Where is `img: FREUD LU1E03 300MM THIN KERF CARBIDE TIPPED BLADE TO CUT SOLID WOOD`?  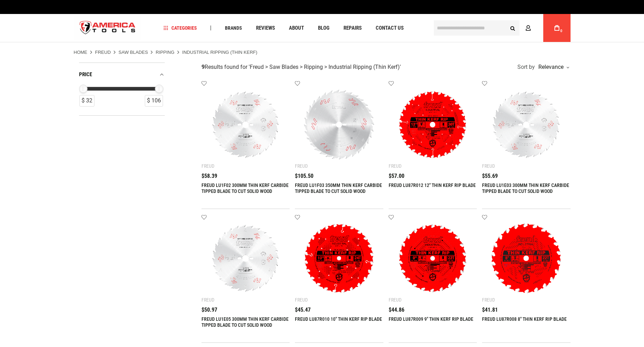 img: FREUD LU1E03 300MM THIN KERF CARBIDE TIPPED BLADE TO CUT SOLID WOOD is located at coordinates (526, 125).